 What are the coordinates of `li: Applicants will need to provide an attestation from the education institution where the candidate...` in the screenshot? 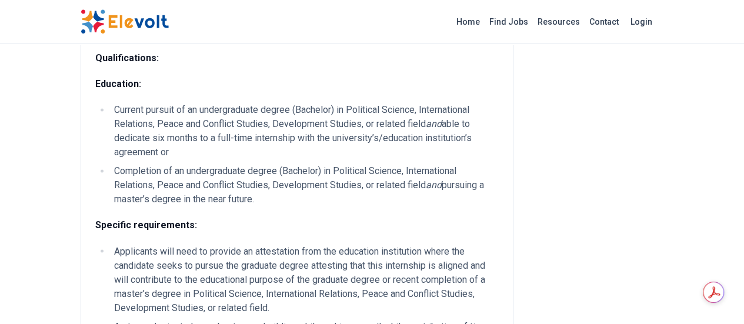 It's located at (305, 279).